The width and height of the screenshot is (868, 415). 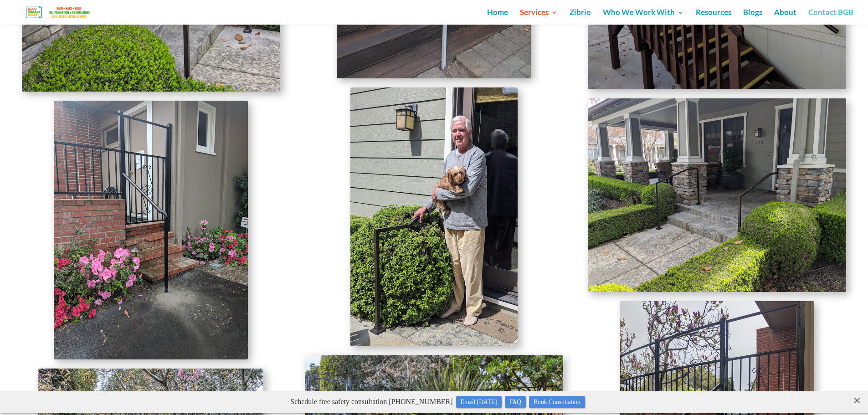 What do you see at coordinates (557, 11) in the screenshot?
I see `a: Book Consultation` at bounding box center [557, 11].